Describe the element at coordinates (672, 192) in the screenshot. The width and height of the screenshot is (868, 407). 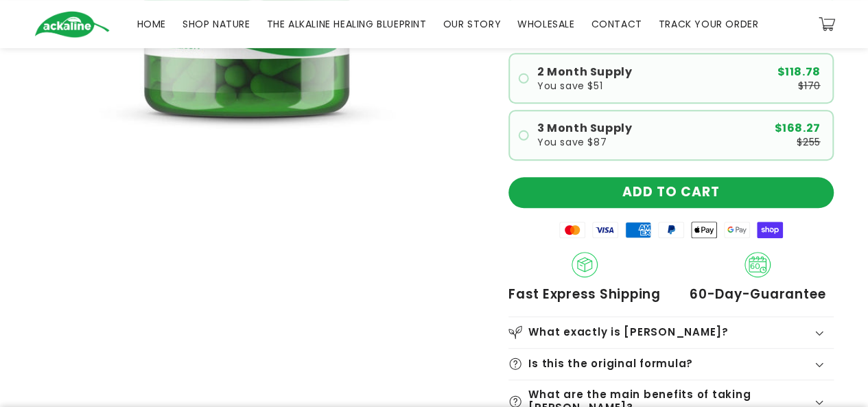
I see `button: ADD TO CART` at that location.